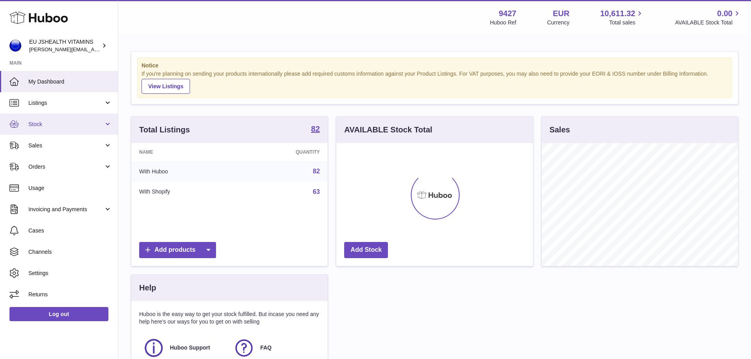 This screenshot has width=751, height=359. I want to click on a: 63, so click(316, 191).